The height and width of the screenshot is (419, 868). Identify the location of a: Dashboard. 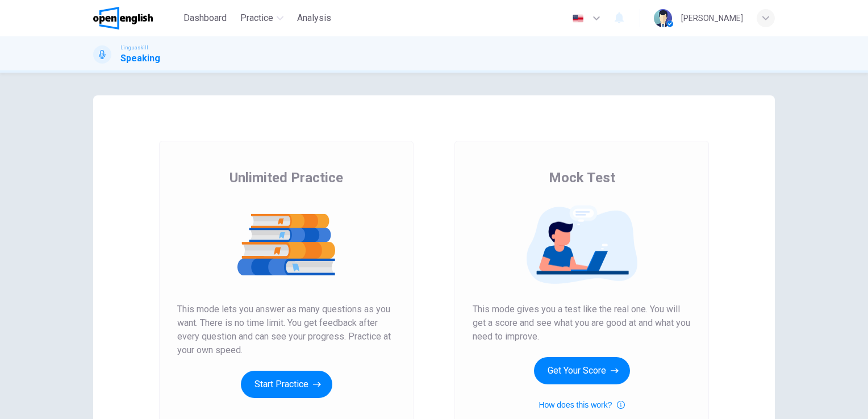
(206, 18).